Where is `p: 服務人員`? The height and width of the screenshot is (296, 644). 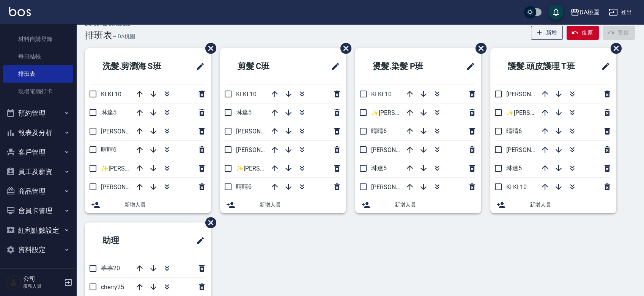
p: 服務人員 is located at coordinates (43, 286).